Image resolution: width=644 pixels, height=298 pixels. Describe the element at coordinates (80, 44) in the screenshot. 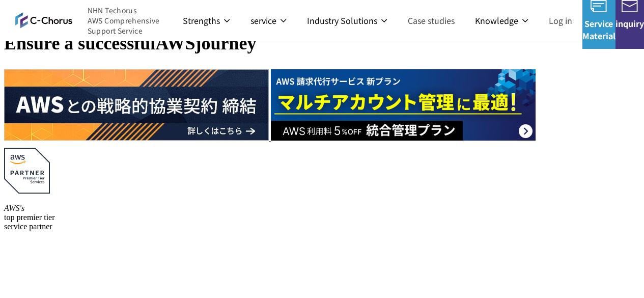

I see `font: Ensure a successful` at that location.